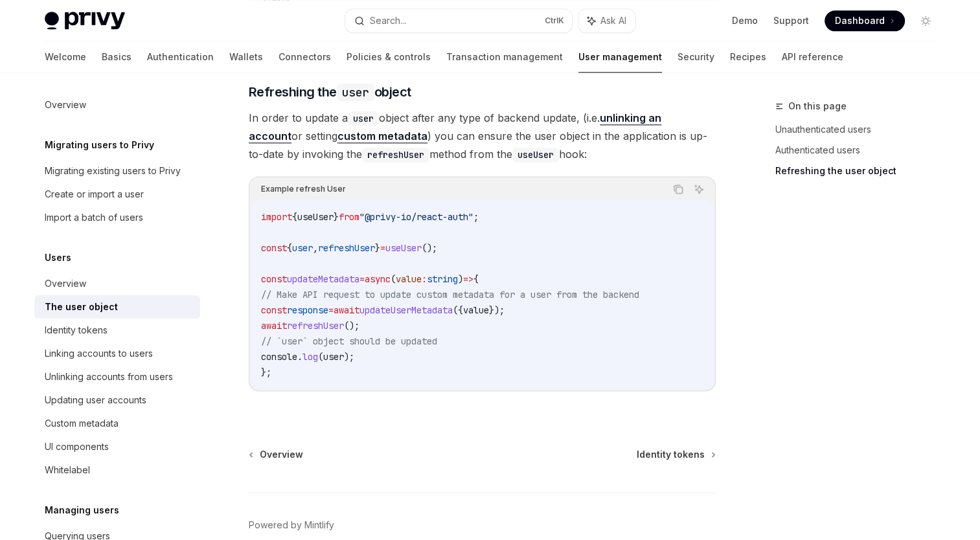 This screenshot has width=980, height=540. Describe the element at coordinates (303, 189) in the screenshot. I see `div: Example refresh User` at that location.